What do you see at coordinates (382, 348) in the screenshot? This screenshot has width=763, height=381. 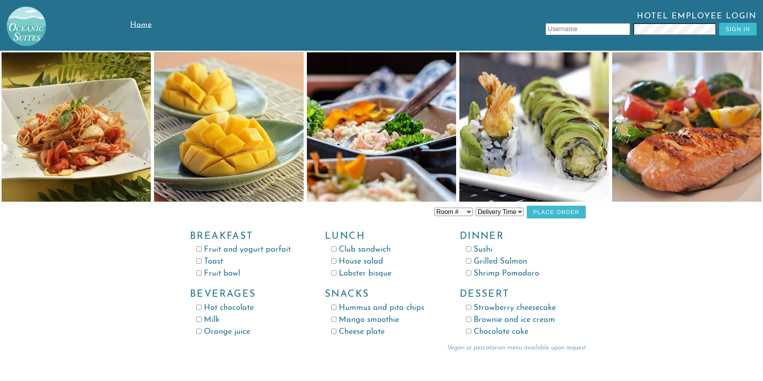 I see `p: Vegan or pescatarian menu available upon request` at bounding box center [382, 348].